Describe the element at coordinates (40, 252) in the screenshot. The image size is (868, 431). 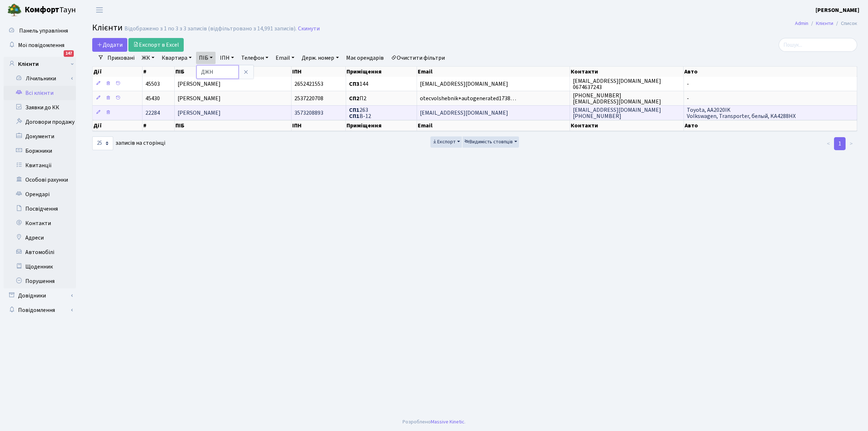
I see `a: Автомобілі` at that location.